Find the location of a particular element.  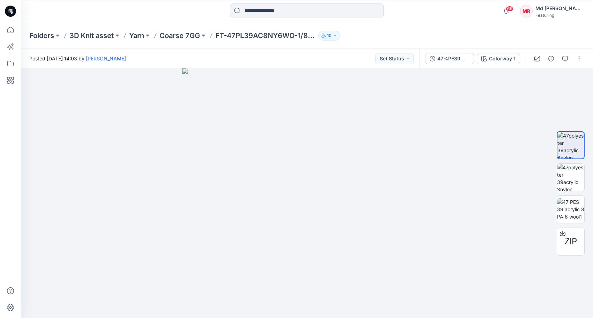

span: 69 is located at coordinates (510, 9).